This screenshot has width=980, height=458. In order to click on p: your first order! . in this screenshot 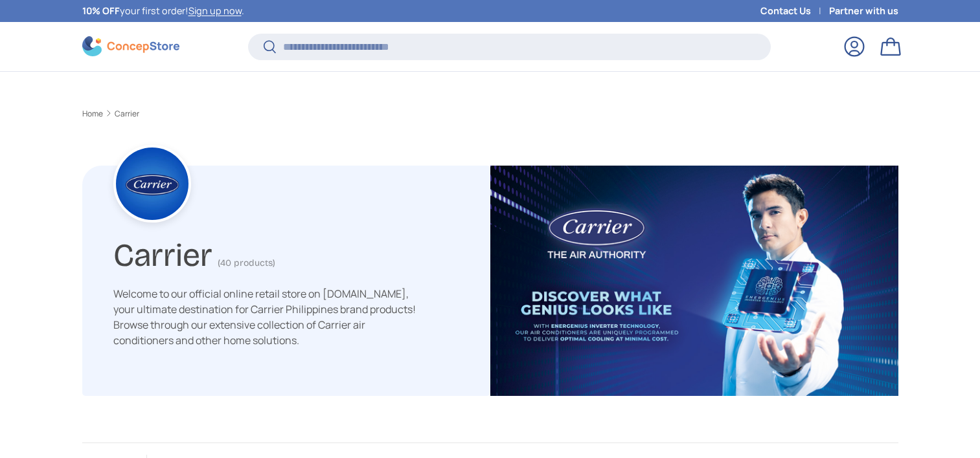, I will do `click(163, 11)`.